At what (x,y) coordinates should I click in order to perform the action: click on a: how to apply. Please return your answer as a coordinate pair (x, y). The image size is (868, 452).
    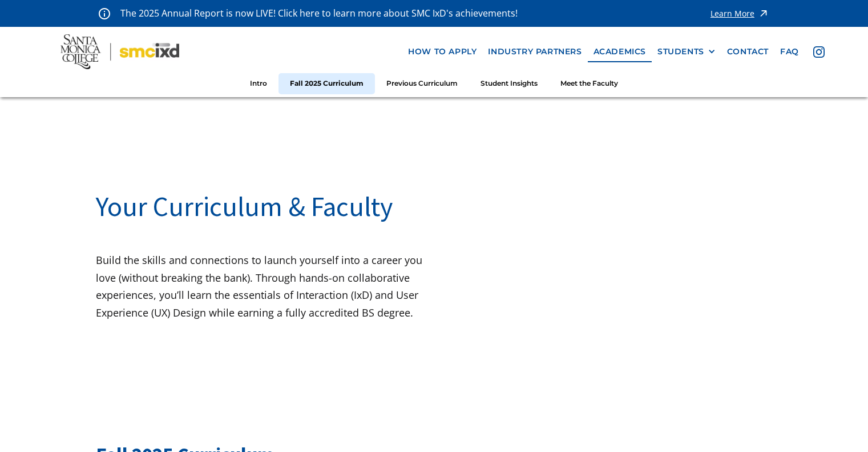
    Looking at the image, I should click on (442, 52).